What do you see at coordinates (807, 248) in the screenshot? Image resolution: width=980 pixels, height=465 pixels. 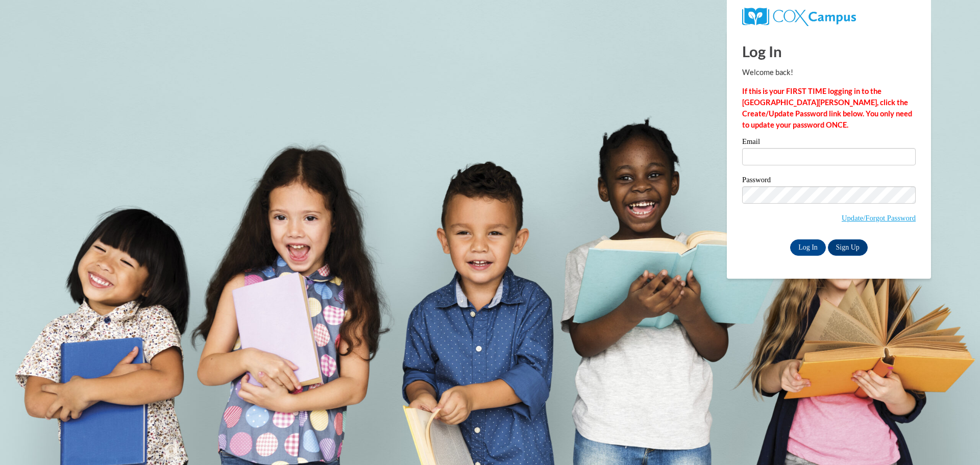 I see `input: Log In` at bounding box center [807, 248].